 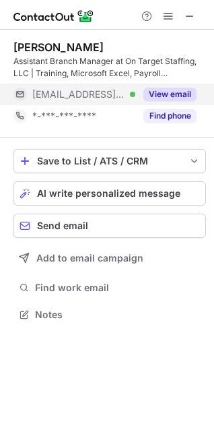 I want to click on span: Send email, so click(x=63, y=226).